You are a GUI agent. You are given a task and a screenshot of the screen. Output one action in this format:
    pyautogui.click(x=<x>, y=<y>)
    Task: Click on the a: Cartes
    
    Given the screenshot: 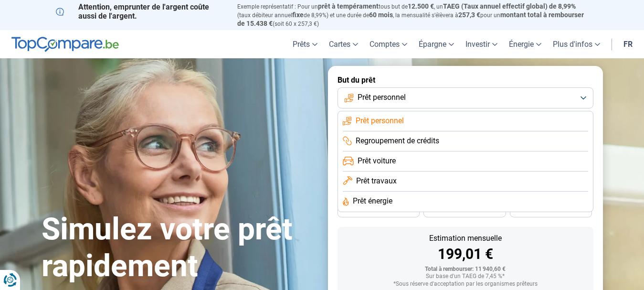 What is the action you would take?
    pyautogui.click(x=344, y=44)
    